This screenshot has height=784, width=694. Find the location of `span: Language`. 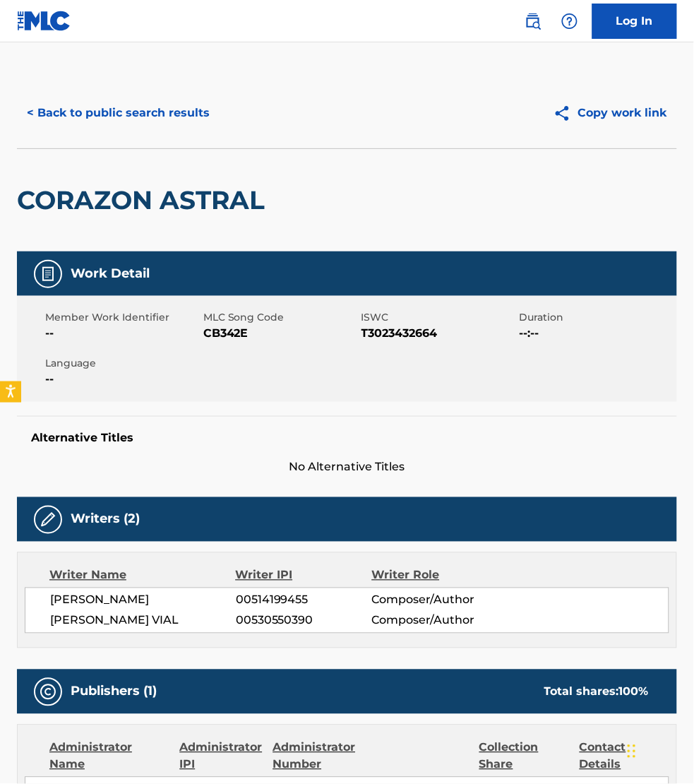

span: Language is located at coordinates (123, 363).